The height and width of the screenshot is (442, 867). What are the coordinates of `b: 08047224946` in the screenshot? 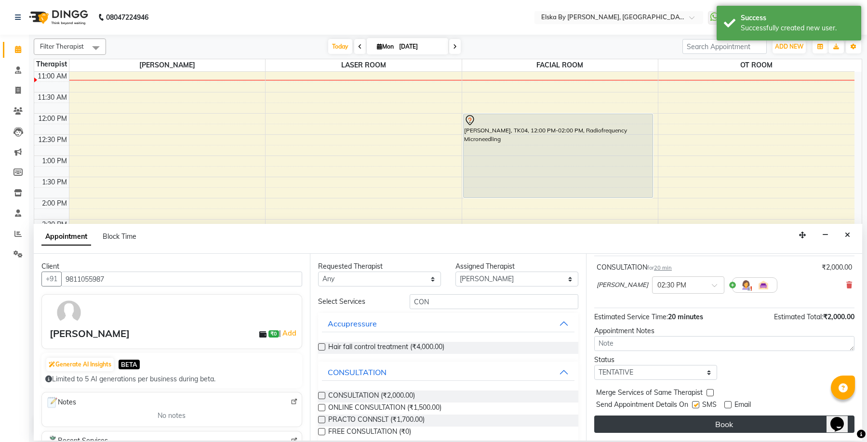 It's located at (127, 17).